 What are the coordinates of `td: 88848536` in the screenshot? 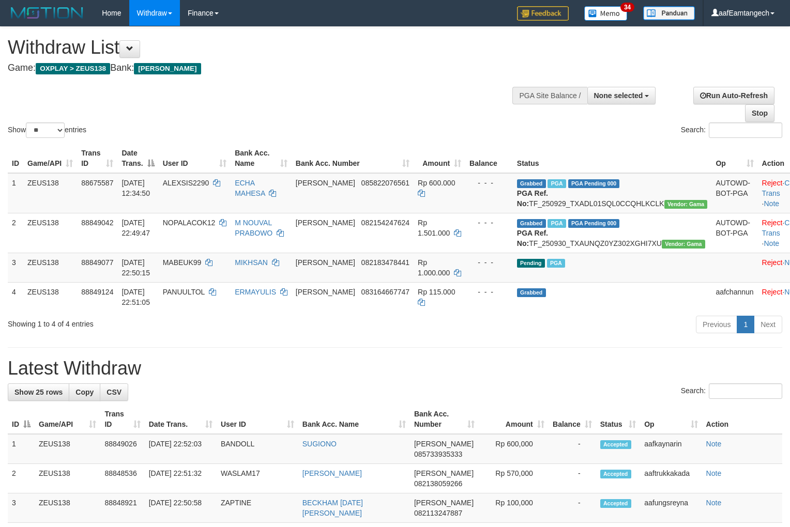 It's located at (122, 478).